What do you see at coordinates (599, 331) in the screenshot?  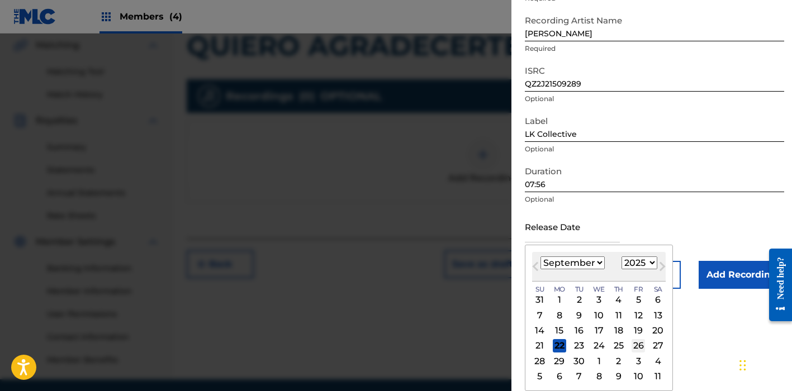 I see `div: Choose Wednesday, September 17th, 2025` at bounding box center [599, 331].